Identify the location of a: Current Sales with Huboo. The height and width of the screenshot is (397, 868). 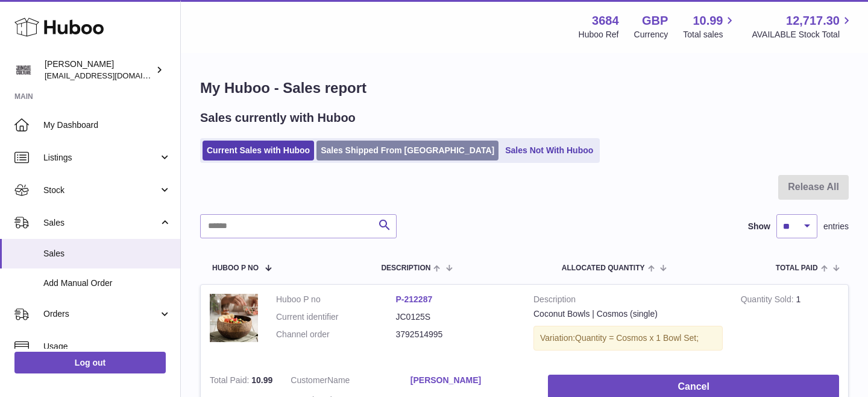
(258, 150).